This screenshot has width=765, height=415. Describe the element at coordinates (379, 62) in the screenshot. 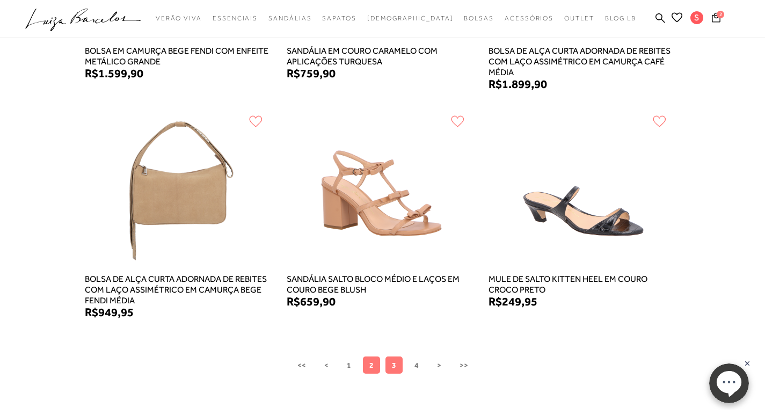

I see `a: SANDÁLIA EM COURO CARAMELO COM APLICAÇÕES TURQUESA` at that location.